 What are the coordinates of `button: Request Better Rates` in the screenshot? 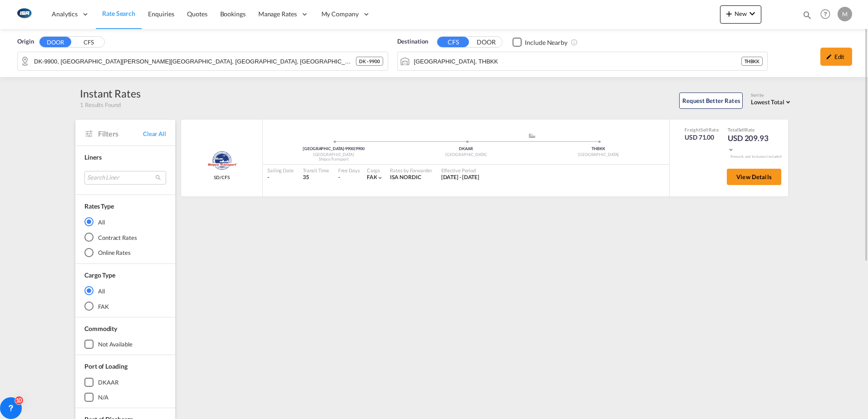 It's located at (711, 101).